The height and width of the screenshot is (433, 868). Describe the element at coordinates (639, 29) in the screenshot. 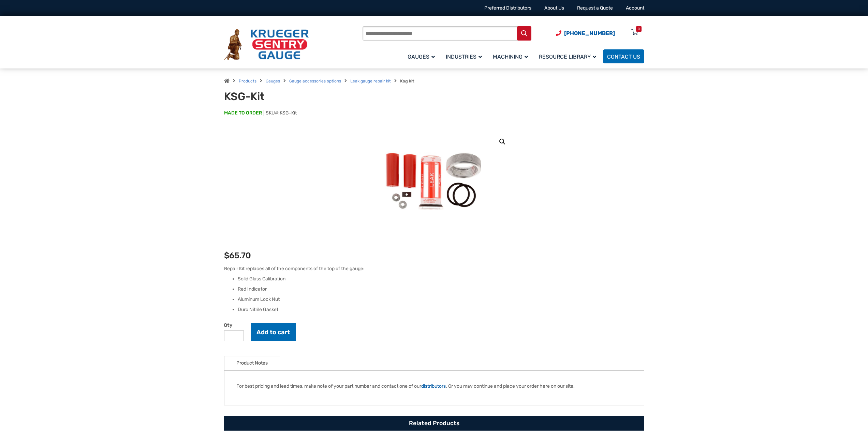

I see `div: 0` at that location.